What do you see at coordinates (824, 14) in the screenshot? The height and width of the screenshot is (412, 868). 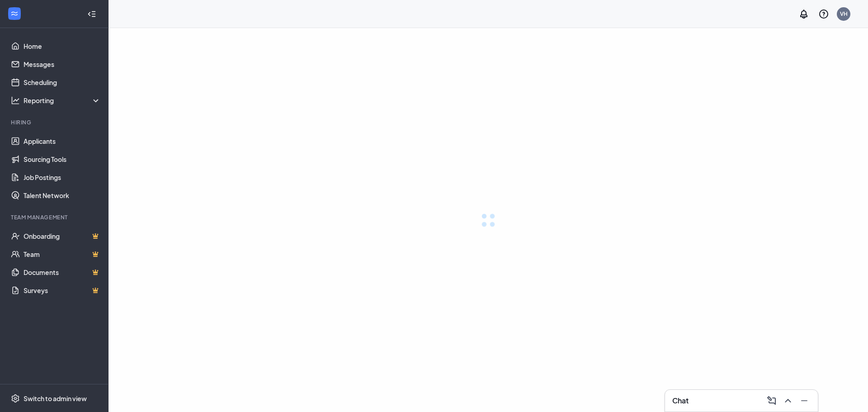 I see `svg: QuestionInfo` at bounding box center [824, 14].